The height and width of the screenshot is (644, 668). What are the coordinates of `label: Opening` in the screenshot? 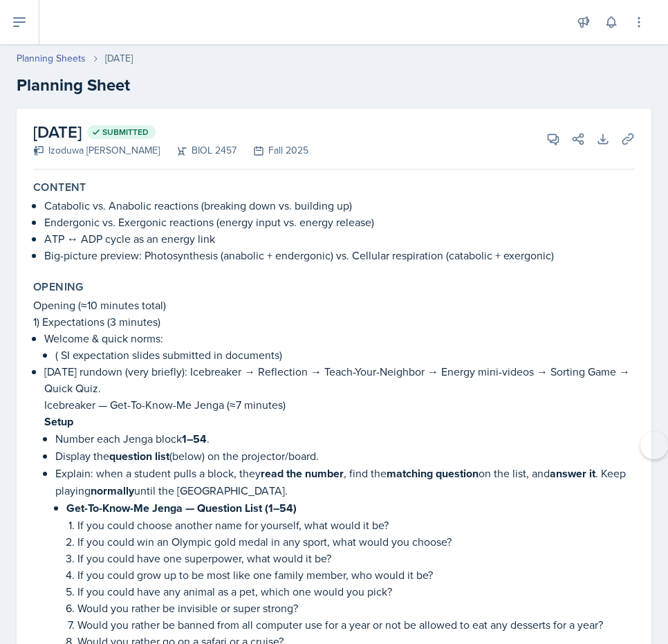 It's located at (58, 287).